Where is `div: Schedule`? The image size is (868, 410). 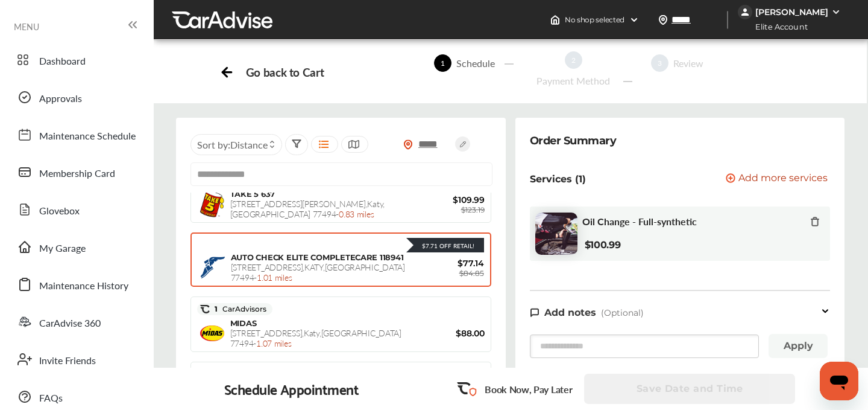 div: Schedule is located at coordinates (476, 62).